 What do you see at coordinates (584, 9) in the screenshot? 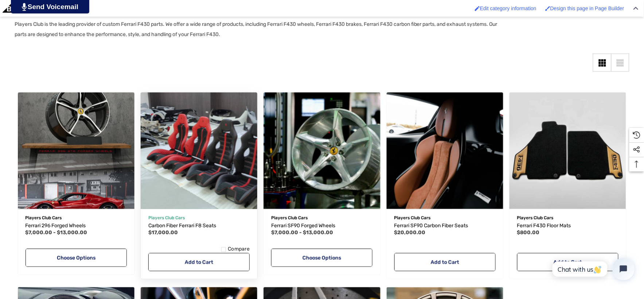
I see `a: Design this page in Page Builder` at bounding box center [584, 9].